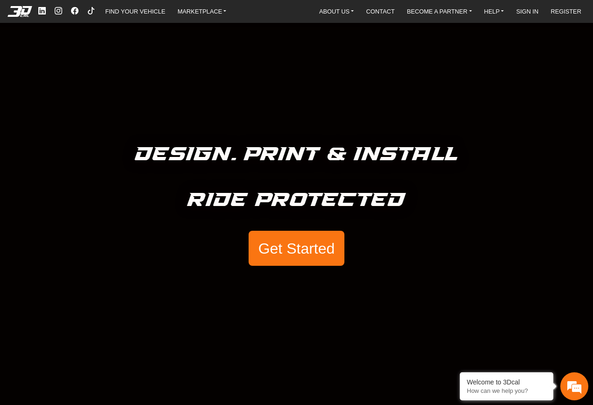  Describe the element at coordinates (135, 11) in the screenshot. I see `a: FIND YOUR VEHICLE` at that location.